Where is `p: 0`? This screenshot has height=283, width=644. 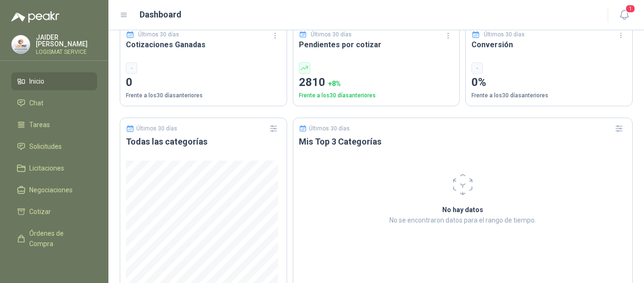 p: 0 is located at coordinates (203, 82).